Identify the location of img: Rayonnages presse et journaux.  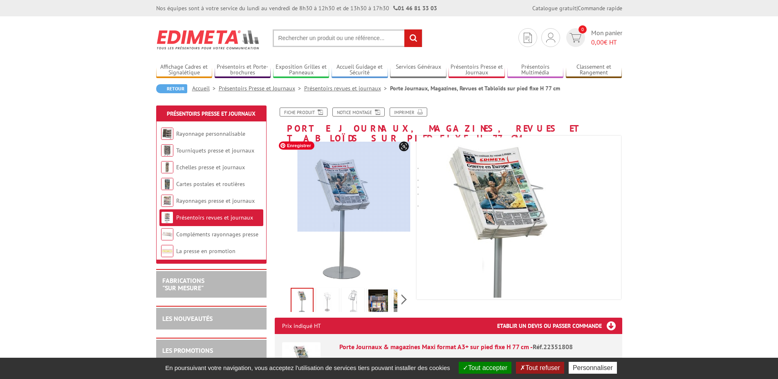
(167, 201).